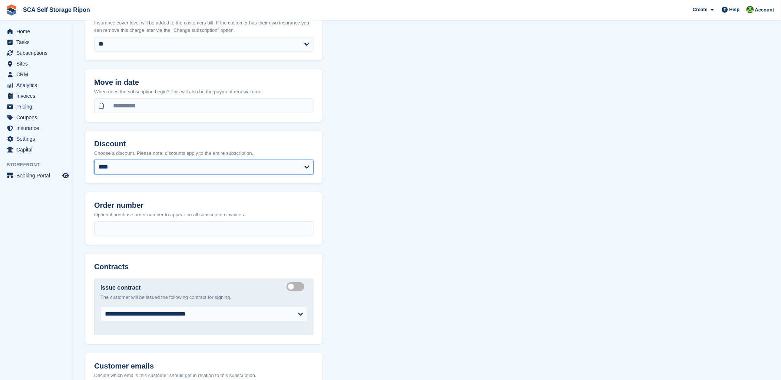  What do you see at coordinates (39, 32) in the screenshot?
I see `span: Home` at bounding box center [39, 32].